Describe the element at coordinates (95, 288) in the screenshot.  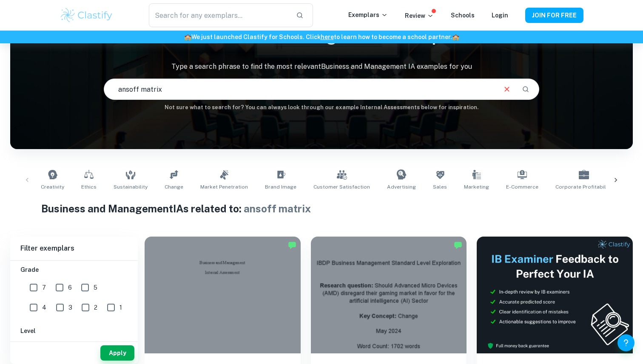
I see `span: 5` at that location.